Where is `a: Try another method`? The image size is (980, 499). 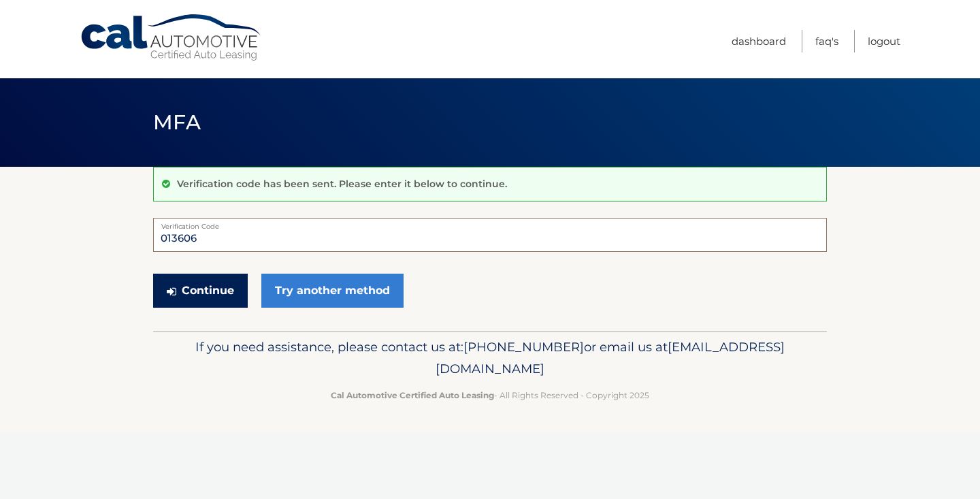
a: Try another method is located at coordinates (332, 291).